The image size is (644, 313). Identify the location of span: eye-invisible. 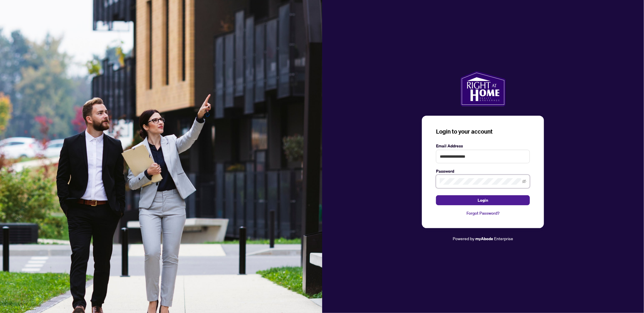
(525, 182).